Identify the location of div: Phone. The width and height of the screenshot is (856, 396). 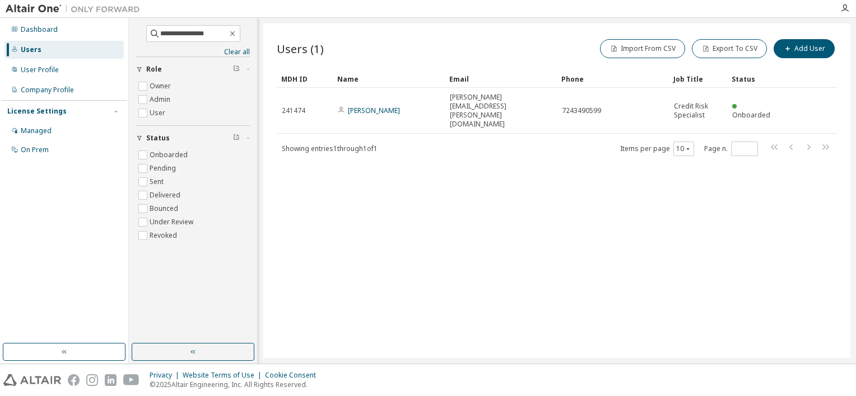
(613, 79).